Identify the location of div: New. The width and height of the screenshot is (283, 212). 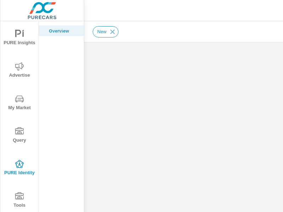
(105, 32).